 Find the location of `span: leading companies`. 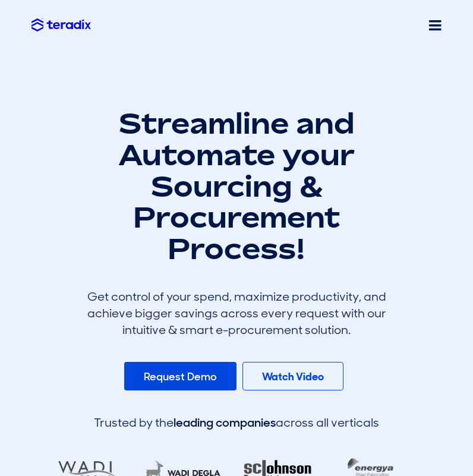

span: leading companies is located at coordinates (225, 423).